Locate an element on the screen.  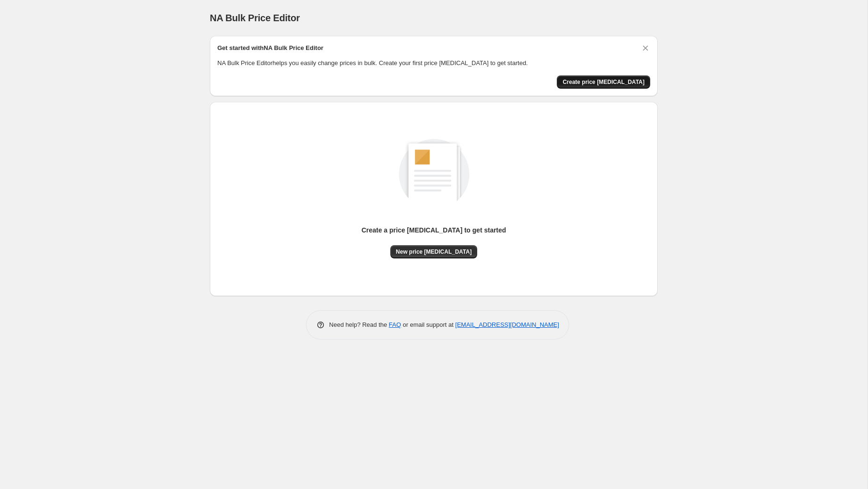
span: NA Bulk Price Editor is located at coordinates (255, 18).